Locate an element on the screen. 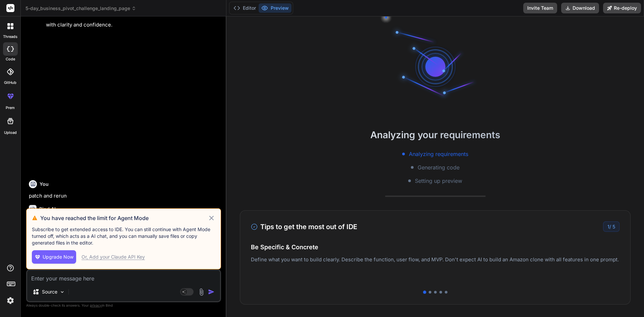 The width and height of the screenshot is (644, 317). button: Preview is located at coordinates (275, 8).